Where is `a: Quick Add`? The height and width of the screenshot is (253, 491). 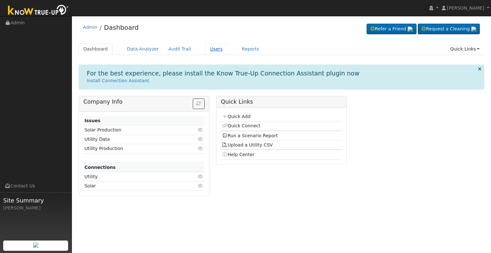
a: Quick Add is located at coordinates (236, 116).